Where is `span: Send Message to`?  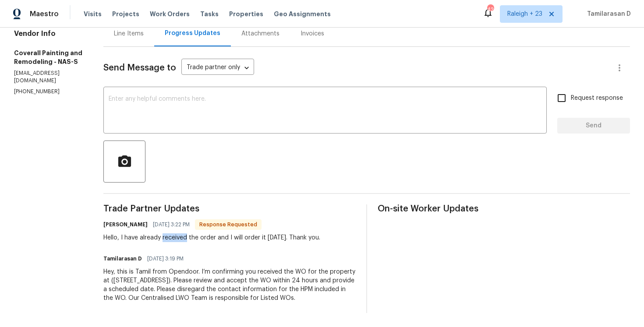
span: Send Message to is located at coordinates (140, 68).